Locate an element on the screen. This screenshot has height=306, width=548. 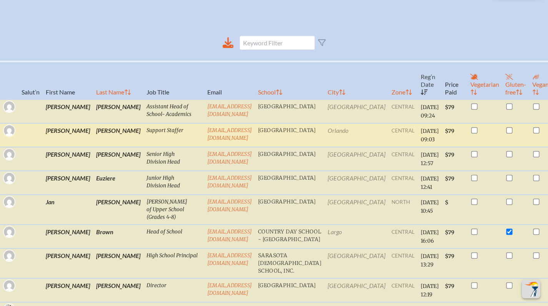
td: Director is located at coordinates (174, 291).